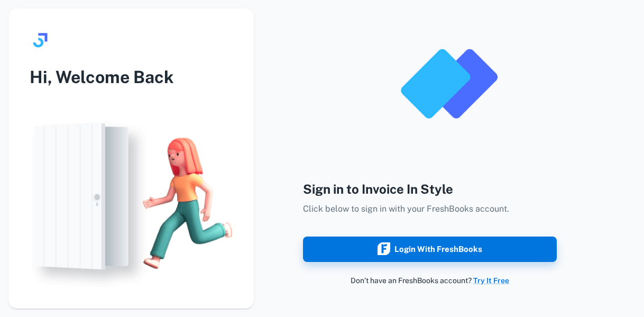  I want to click on img: login, so click(131, 203).